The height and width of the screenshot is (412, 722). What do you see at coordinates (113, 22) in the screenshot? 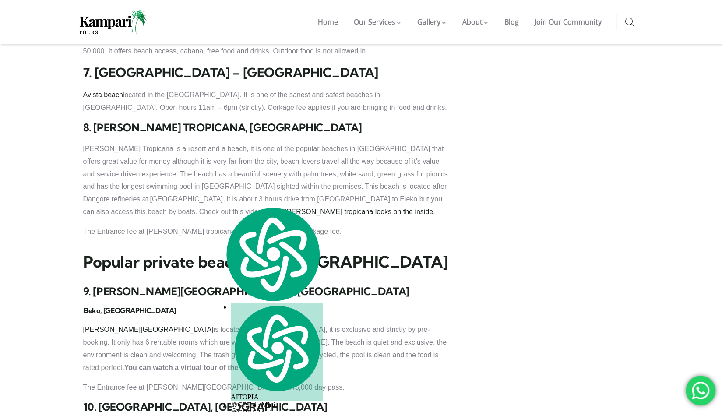
I see `img: Home` at bounding box center [113, 22].